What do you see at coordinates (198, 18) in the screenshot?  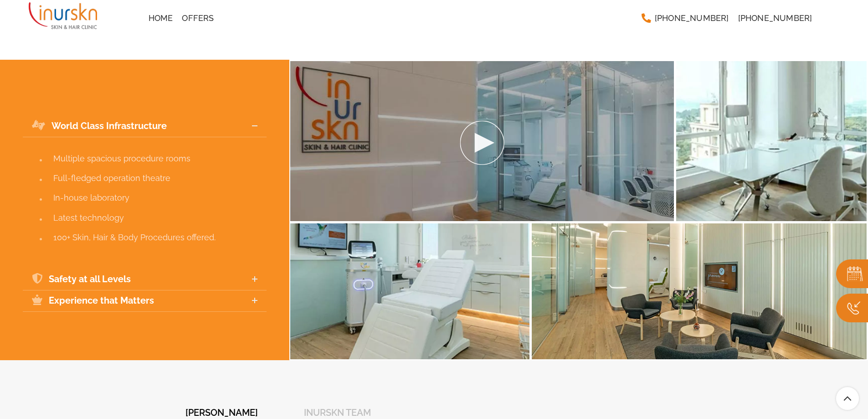 I see `span: Offers` at bounding box center [198, 18].